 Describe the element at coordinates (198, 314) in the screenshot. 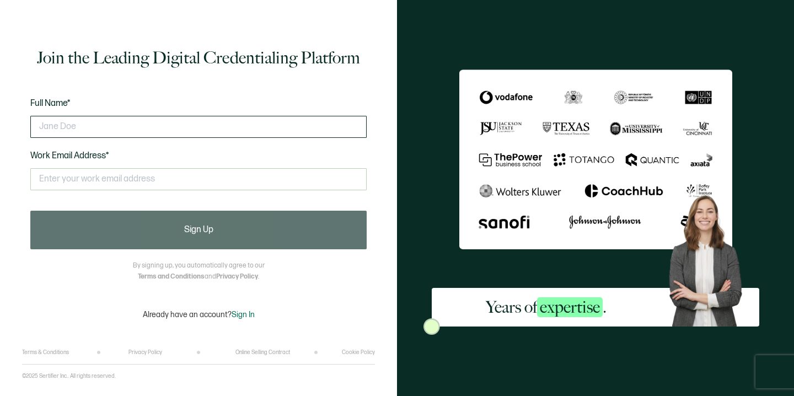

I see `p: Already have an account?` at that location.